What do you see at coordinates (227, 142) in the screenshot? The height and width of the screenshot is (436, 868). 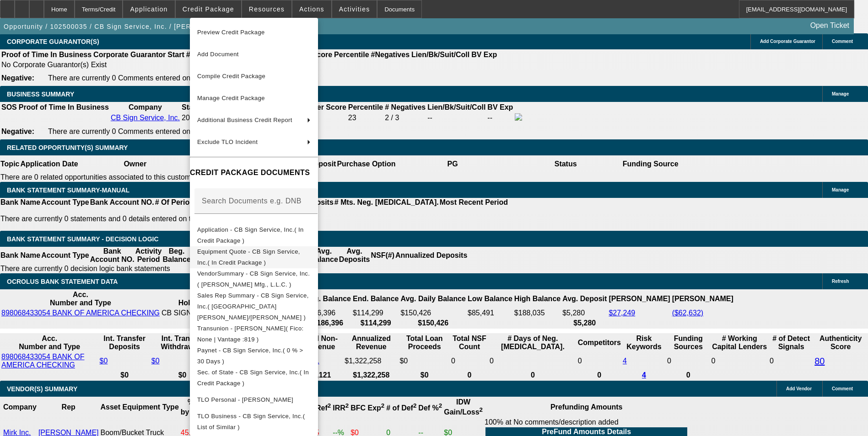 I see `span: Exclude TLO Incident` at bounding box center [227, 142].